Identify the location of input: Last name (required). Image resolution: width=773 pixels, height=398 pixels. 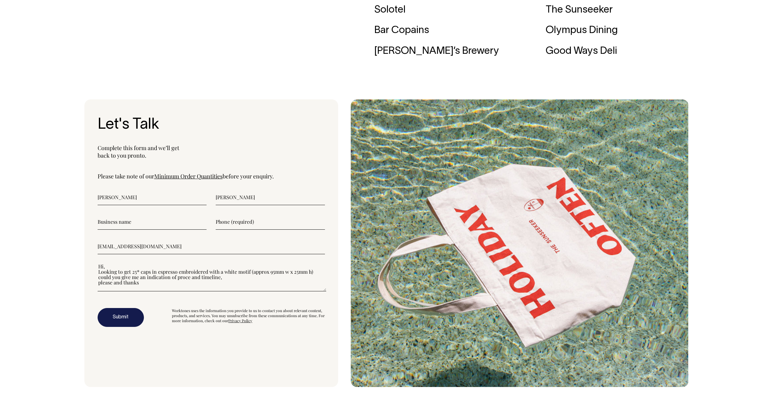
(270, 197).